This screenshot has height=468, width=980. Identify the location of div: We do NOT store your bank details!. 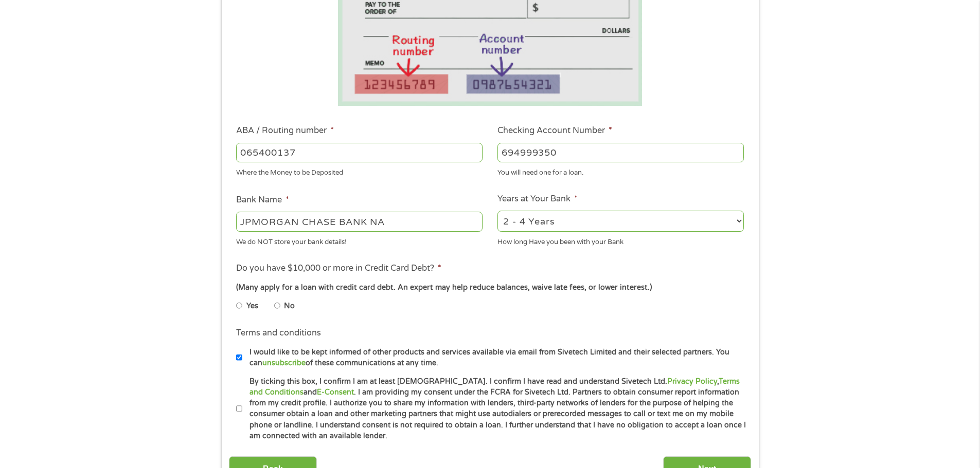
(359, 240).